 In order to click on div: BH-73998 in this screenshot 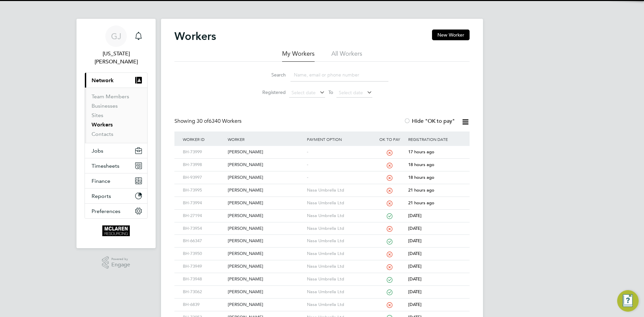, I will do `click(203, 165)`.